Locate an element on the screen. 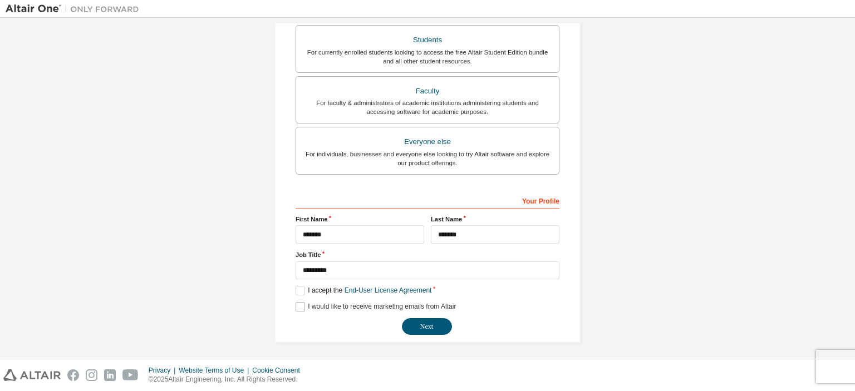  a: End-User License Agreement is located at coordinates (388, 291).